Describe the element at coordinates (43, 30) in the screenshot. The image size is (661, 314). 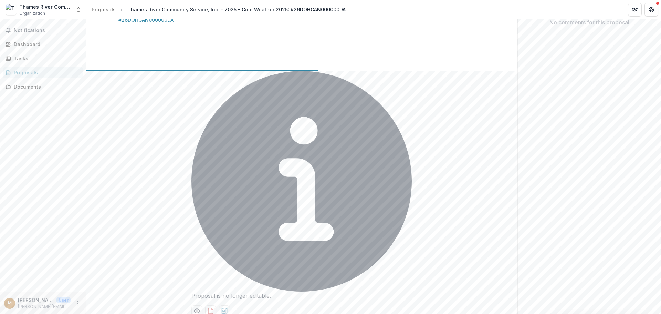
I see `button: Notifications` at that location.